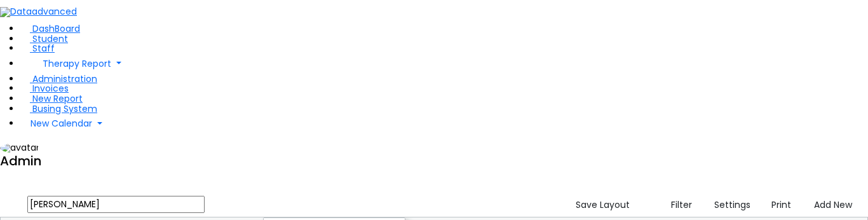 This screenshot has width=868, height=220. Describe the element at coordinates (602, 205) in the screenshot. I see `button: Save Layout` at that location.